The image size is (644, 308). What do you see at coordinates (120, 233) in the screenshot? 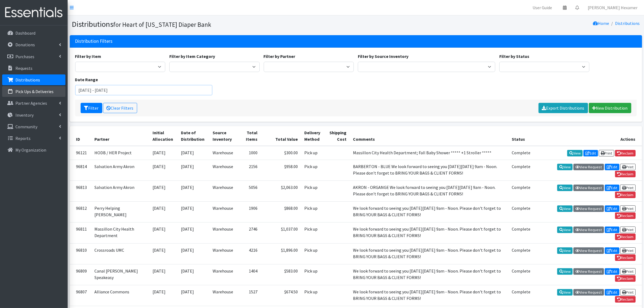
I see `td: Massillon City Health Department` at bounding box center [120, 233].